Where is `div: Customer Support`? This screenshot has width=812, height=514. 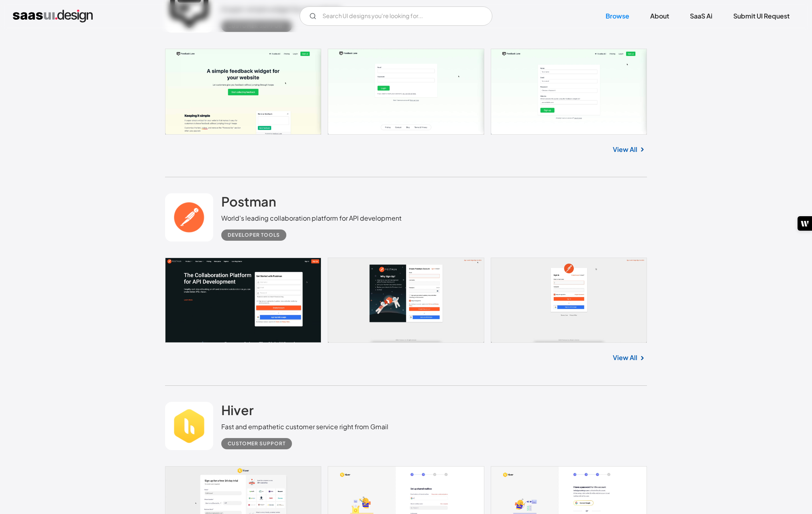 div: Customer Support is located at coordinates (257, 444).